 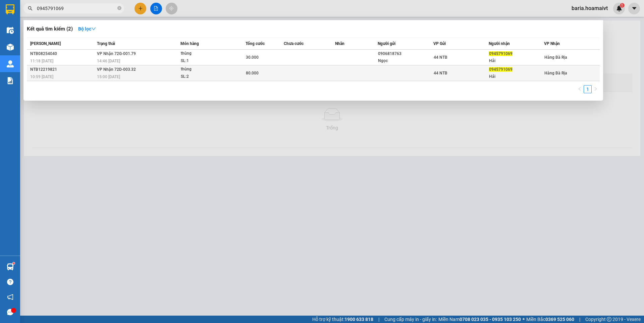 What do you see at coordinates (10, 81) in the screenshot?
I see `img: solution-icon` at bounding box center [10, 81].